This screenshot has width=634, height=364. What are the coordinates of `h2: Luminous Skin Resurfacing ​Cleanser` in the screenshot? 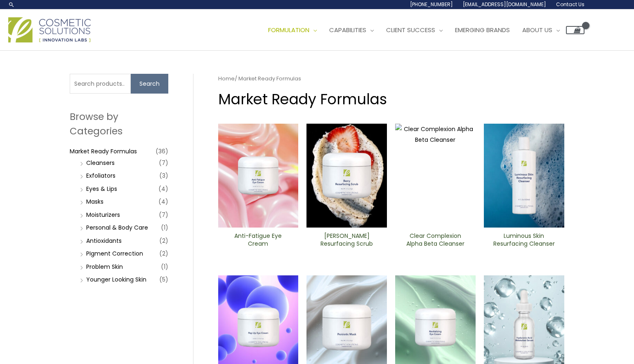 It's located at (524, 240).